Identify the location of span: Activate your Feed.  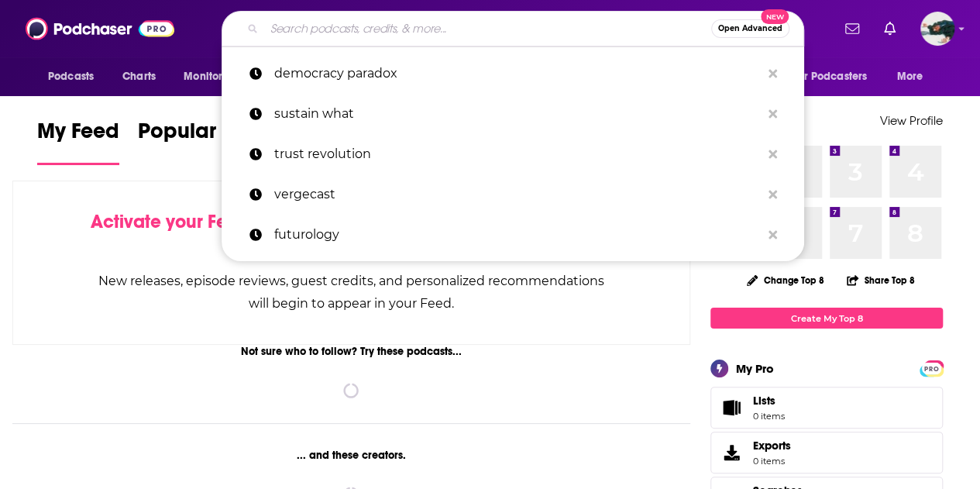
(170, 222).